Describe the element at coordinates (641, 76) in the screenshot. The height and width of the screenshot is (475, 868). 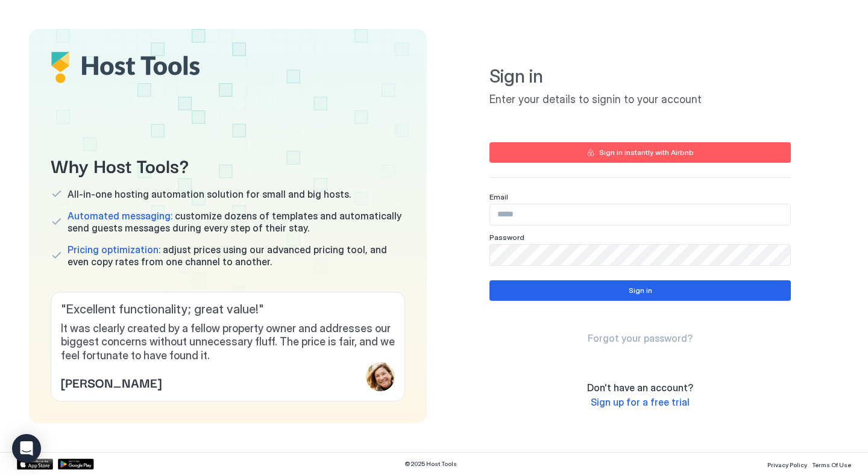
I see `span: Sign in` at that location.